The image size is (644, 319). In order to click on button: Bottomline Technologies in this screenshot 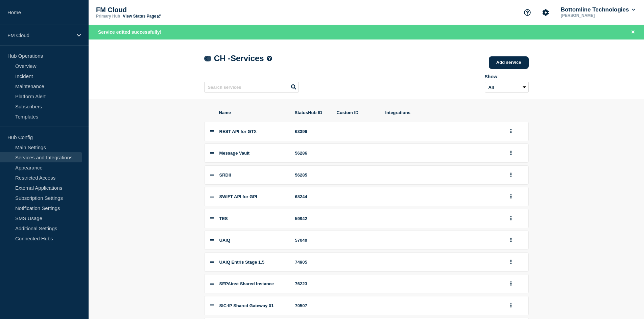, I will do `click(598, 10)`.